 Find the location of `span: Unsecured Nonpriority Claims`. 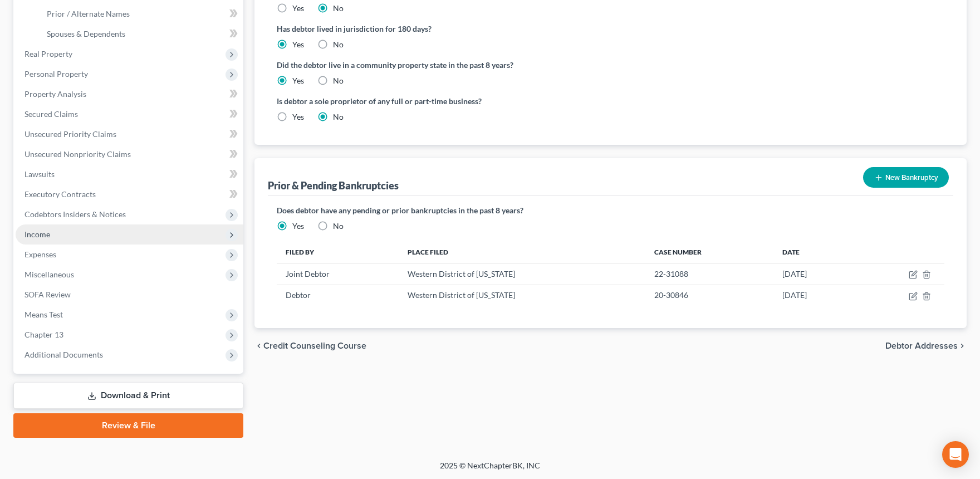

span: Unsecured Nonpriority Claims is located at coordinates (78, 154).